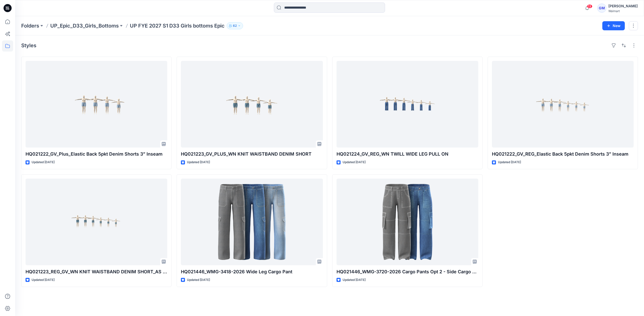  I want to click on p: HQ021223_REG_GV_WN KNIT WAISTBAND DENIM SHORT_AS PER SPEC, so click(96, 272).